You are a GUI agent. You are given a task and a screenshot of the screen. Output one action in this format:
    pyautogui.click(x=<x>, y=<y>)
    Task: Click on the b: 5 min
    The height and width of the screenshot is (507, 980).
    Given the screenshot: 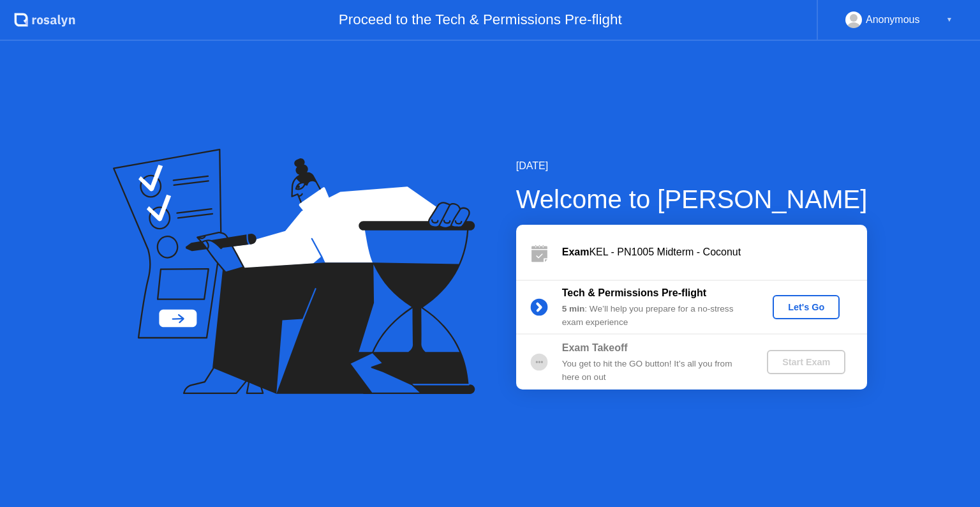 What is the action you would take?
    pyautogui.click(x=574, y=308)
    